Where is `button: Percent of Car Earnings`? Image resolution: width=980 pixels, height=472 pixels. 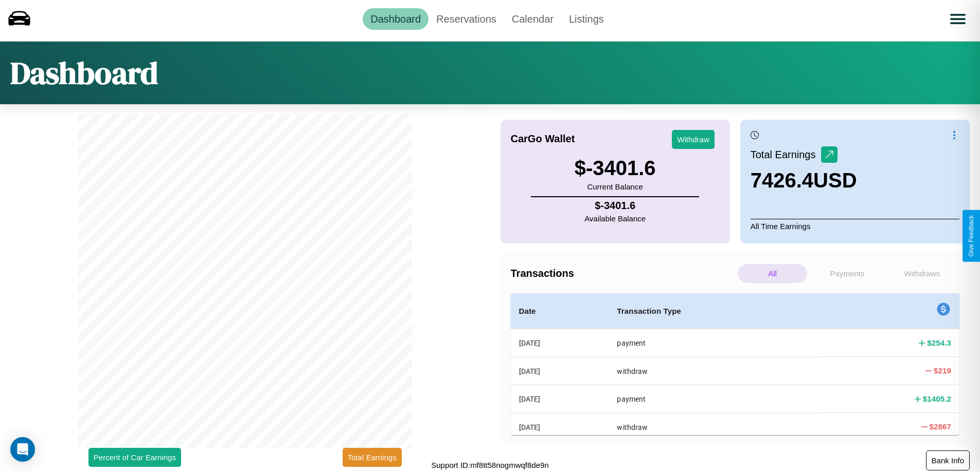 button: Percent of Car Earnings is located at coordinates (134, 458).